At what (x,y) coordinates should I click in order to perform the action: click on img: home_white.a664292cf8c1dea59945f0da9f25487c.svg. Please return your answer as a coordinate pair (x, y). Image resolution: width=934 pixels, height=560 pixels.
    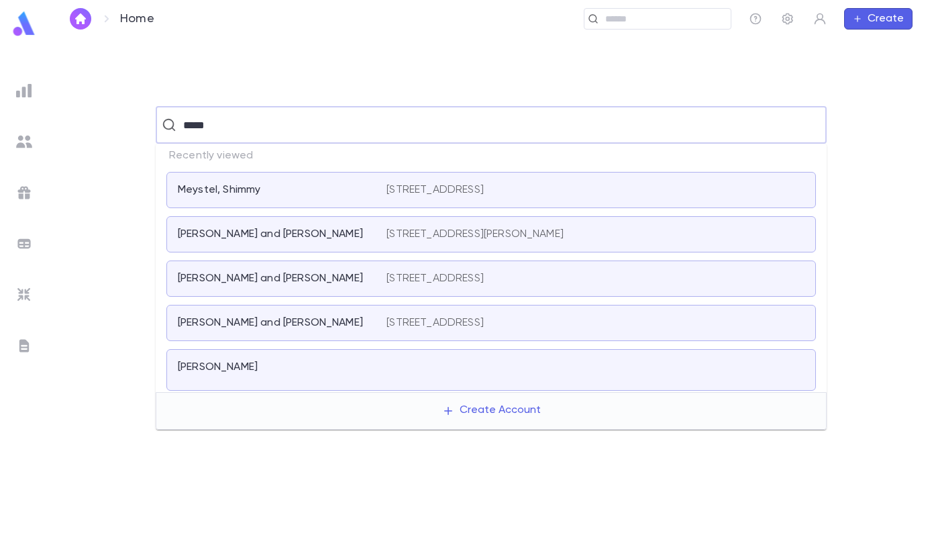
    Looking at the image, I should click on (81, 19).